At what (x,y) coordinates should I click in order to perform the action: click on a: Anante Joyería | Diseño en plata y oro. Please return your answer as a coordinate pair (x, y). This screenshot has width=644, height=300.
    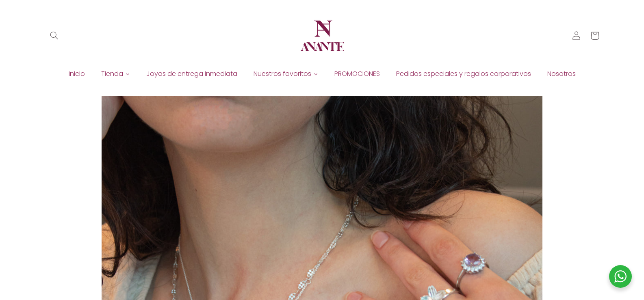
    Looking at the image, I should click on (322, 36).